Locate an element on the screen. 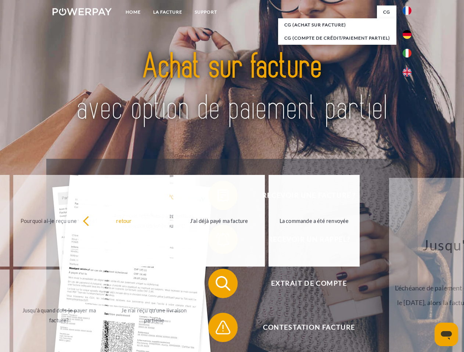  img: qb_warning.svg is located at coordinates (223, 328).